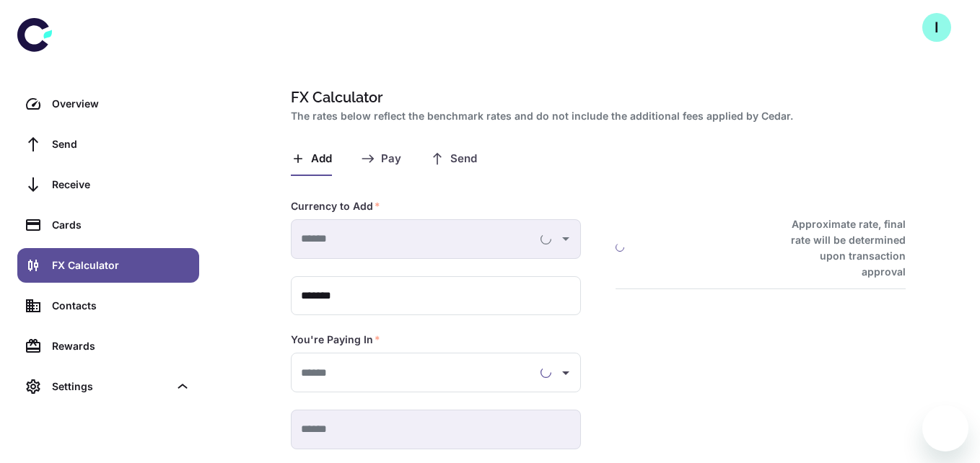  I want to click on a: Cards, so click(108, 225).